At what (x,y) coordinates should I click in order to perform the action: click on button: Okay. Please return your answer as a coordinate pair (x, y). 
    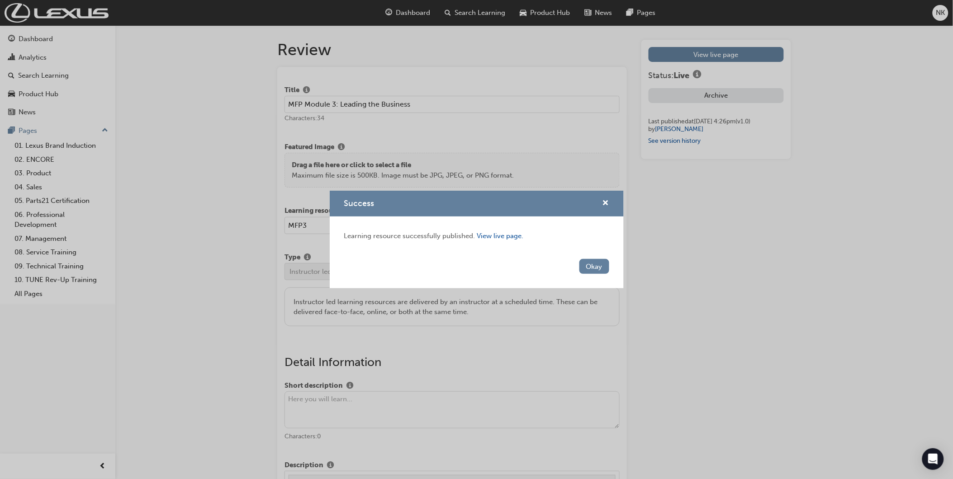
    Looking at the image, I should click on (594, 266).